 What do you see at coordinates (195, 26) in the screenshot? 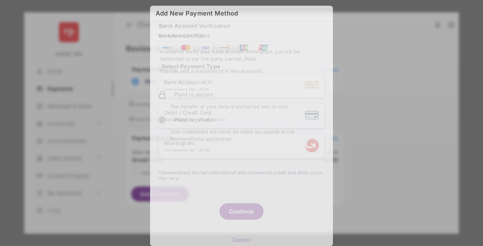
I see `span: Bank Account Verification` at bounding box center [195, 26].